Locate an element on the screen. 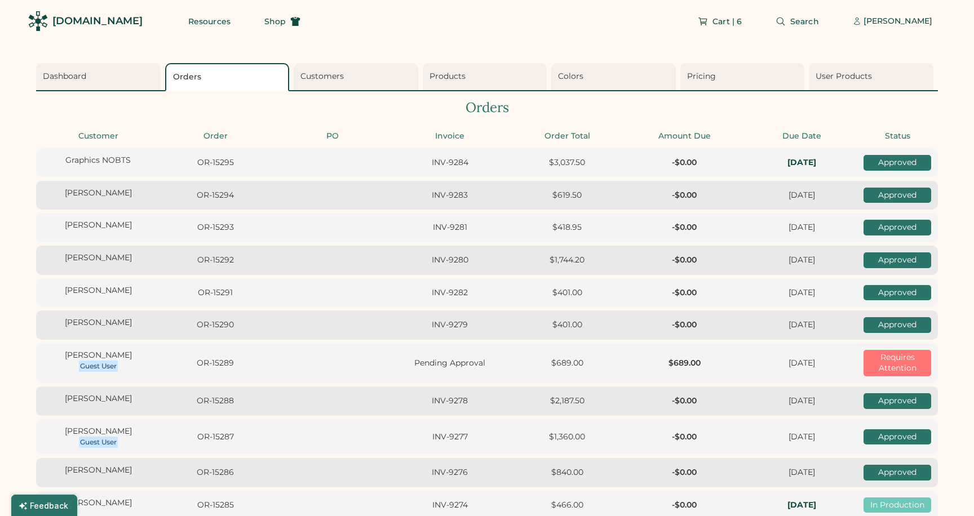 The image size is (974, 516). div: Requires Attention is located at coordinates (897, 363).